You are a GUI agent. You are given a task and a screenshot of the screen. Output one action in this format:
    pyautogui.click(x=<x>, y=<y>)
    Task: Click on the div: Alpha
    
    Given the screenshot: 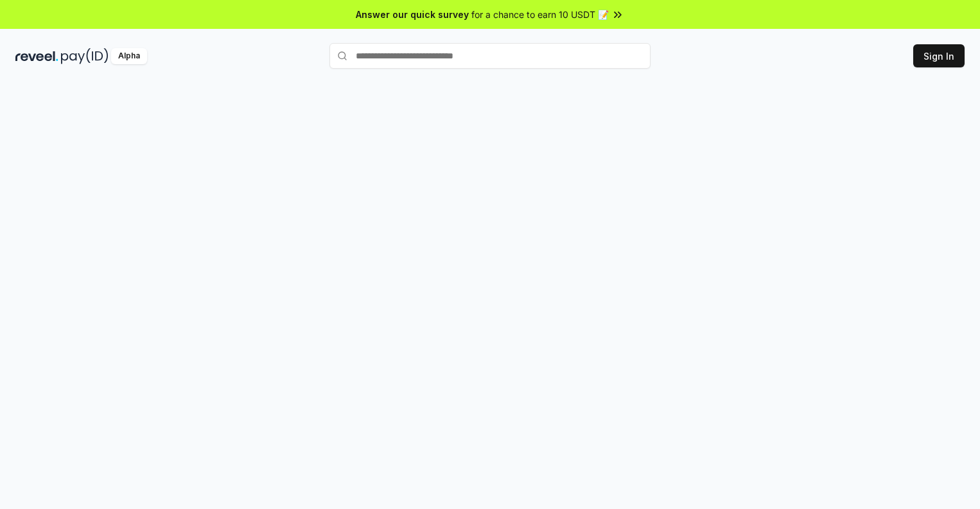 What is the action you would take?
    pyautogui.click(x=129, y=56)
    